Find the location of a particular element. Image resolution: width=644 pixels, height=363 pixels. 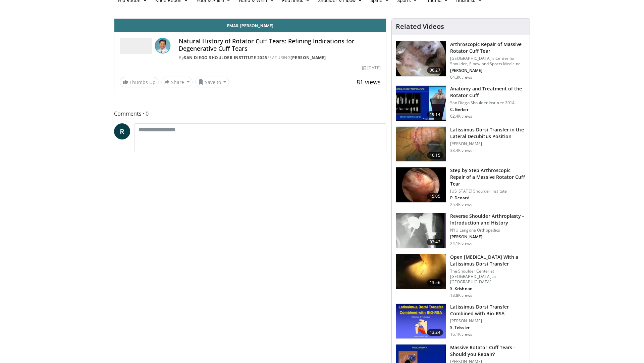

p: 64.3K views is located at coordinates (461, 77).